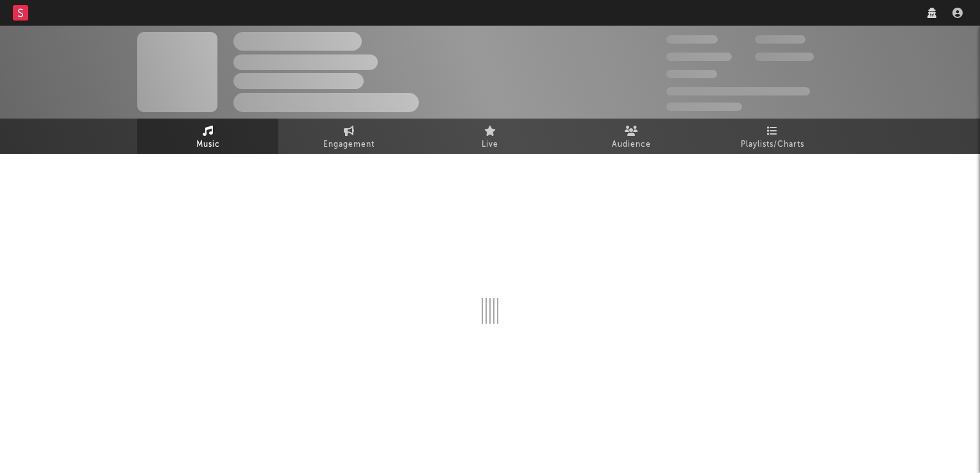  What do you see at coordinates (490, 136) in the screenshot?
I see `a: Live` at bounding box center [490, 136].